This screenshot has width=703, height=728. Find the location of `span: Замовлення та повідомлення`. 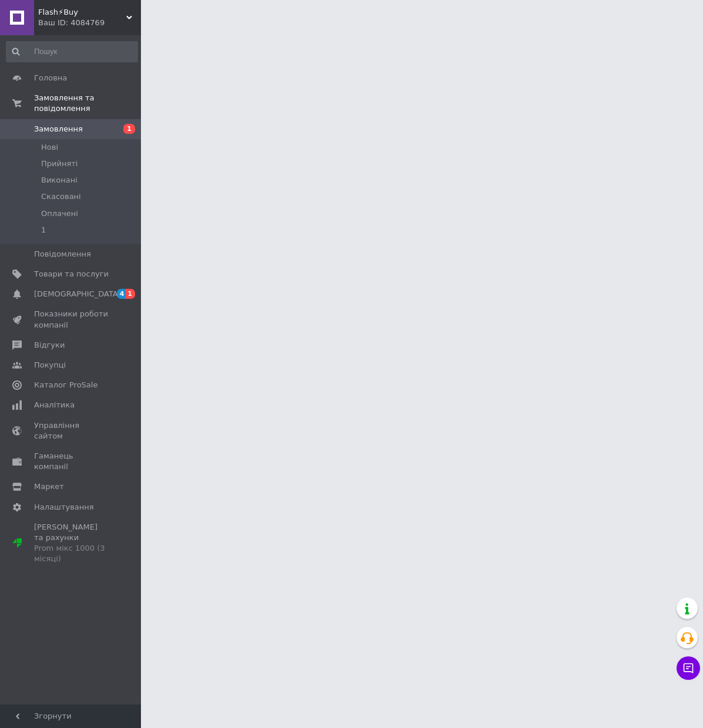

span: Замовлення та повідомлення is located at coordinates (88, 103).